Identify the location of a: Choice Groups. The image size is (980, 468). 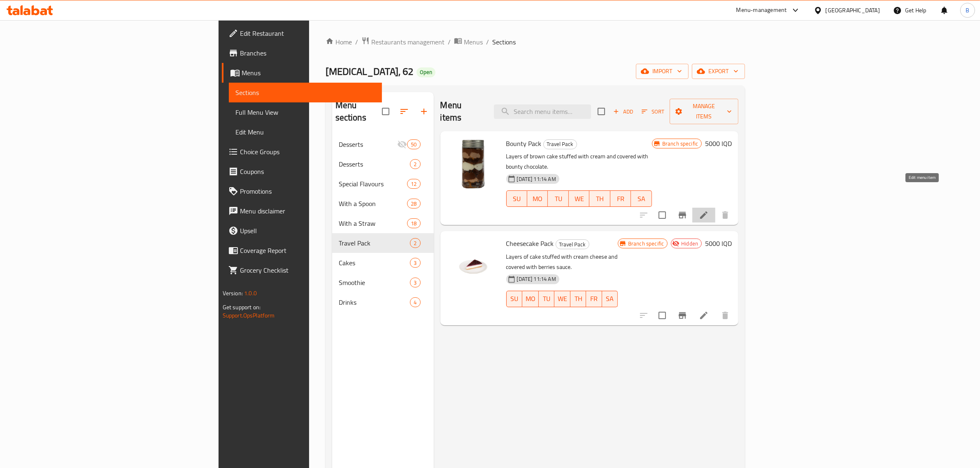
(302, 152).